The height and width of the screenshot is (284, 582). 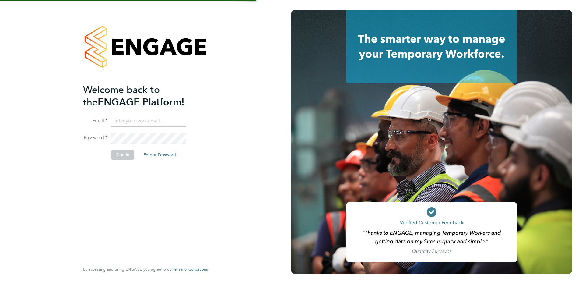 I want to click on h2: ENGAGE Platform!, so click(x=142, y=96).